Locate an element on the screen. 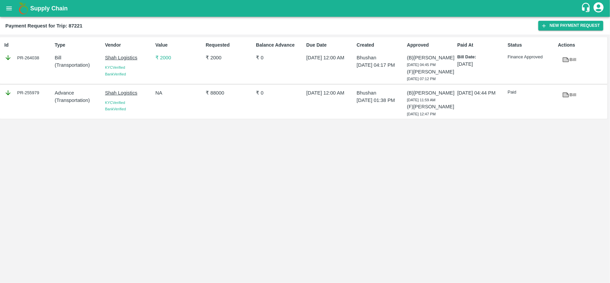 This screenshot has height=283, width=610. b: Payment Request for Trip: 87221 is located at coordinates (44, 26).